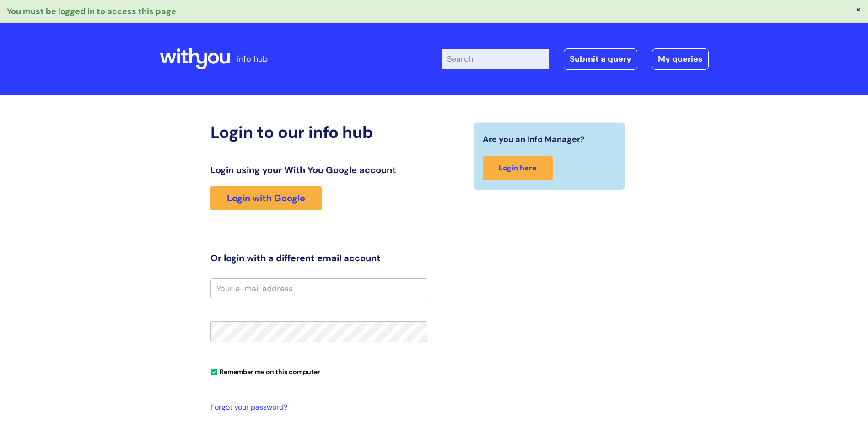 The image size is (868, 422). I want to click on p: info hub, so click(252, 59).